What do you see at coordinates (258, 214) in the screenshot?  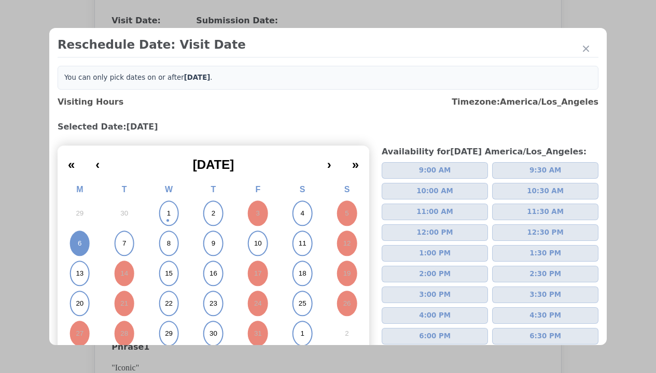 I see `abbr: October 3, 2025` at bounding box center [258, 214].